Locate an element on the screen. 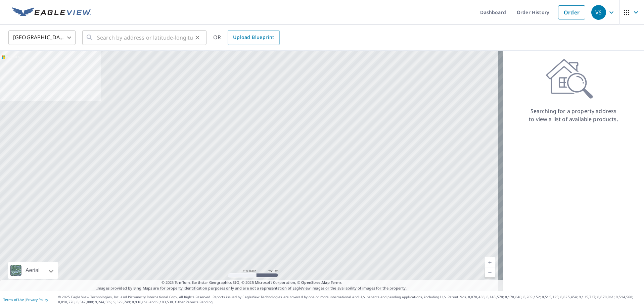  a: Order is located at coordinates (571, 13).